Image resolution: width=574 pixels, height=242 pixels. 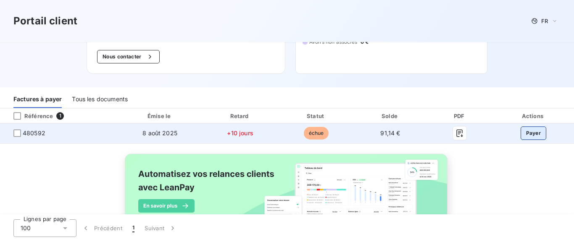 I want to click on span: 8 août 2025, so click(x=160, y=133).